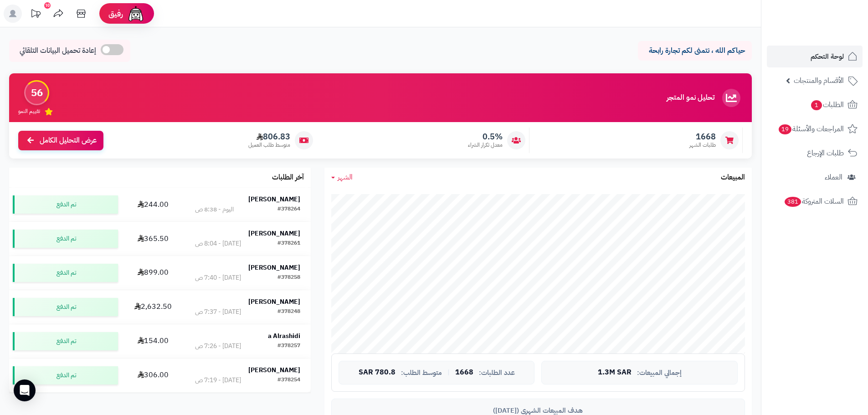  I want to click on a: المراجعات والأسئلة19, so click(815, 129).